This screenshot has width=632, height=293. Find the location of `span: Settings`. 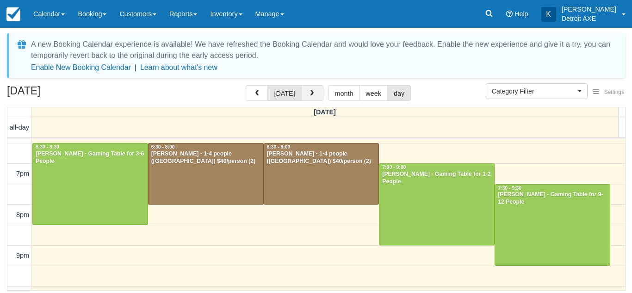

span: Settings is located at coordinates (614, 92).